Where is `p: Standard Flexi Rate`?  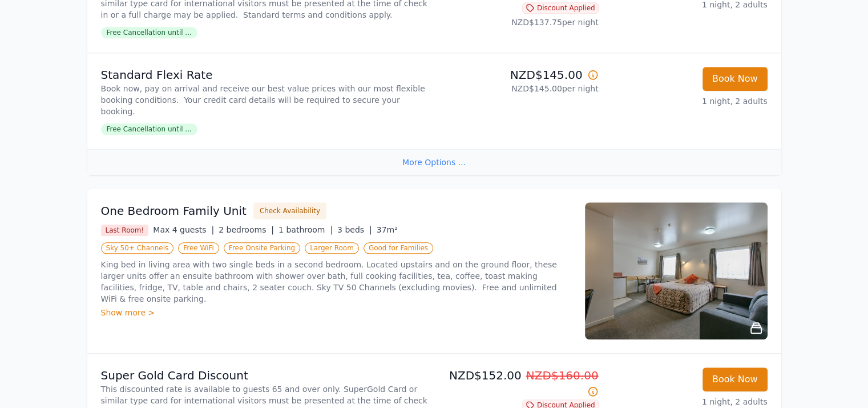
p: Standard Flexi Rate is located at coordinates (265, 75).